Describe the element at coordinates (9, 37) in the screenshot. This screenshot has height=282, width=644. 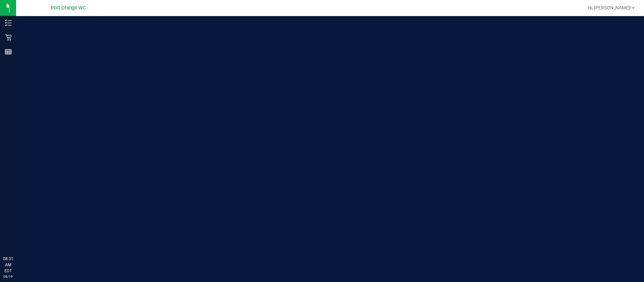
I see `inline-svg: Retail` at that location.